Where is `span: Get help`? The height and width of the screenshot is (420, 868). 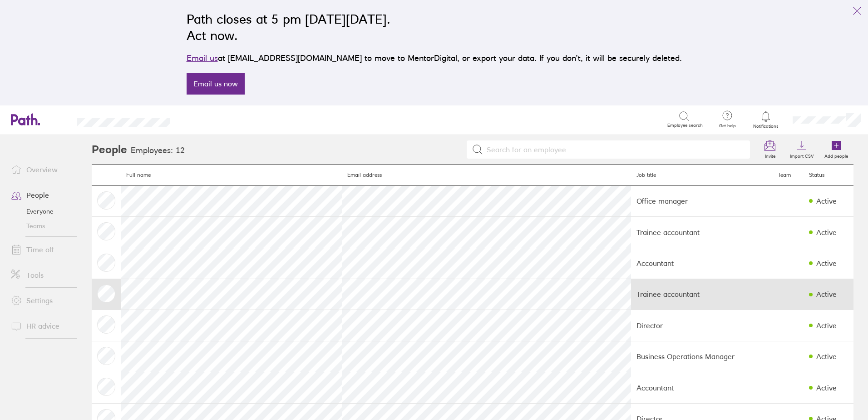
span: Get help is located at coordinates (727, 126).